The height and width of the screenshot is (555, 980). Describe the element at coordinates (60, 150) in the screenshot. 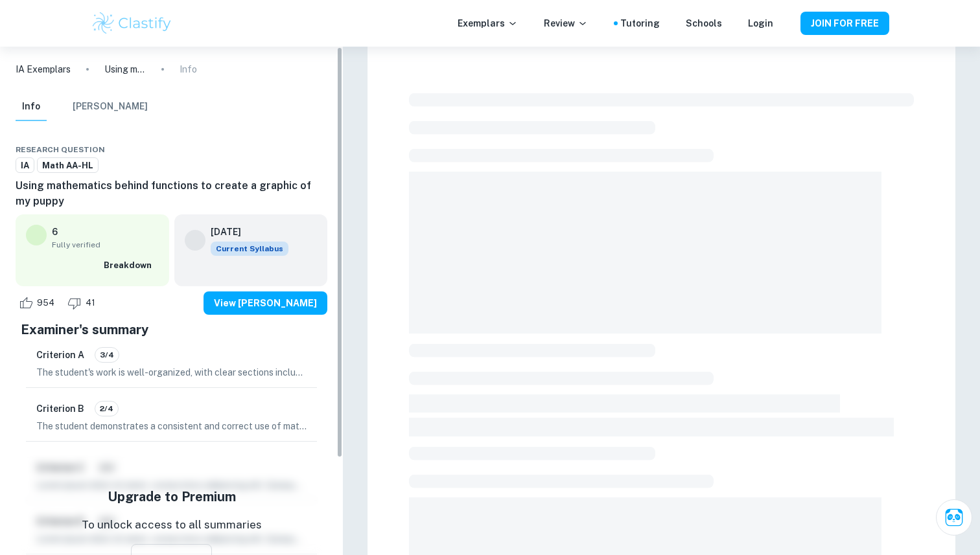

I see `span: Research question` at that location.